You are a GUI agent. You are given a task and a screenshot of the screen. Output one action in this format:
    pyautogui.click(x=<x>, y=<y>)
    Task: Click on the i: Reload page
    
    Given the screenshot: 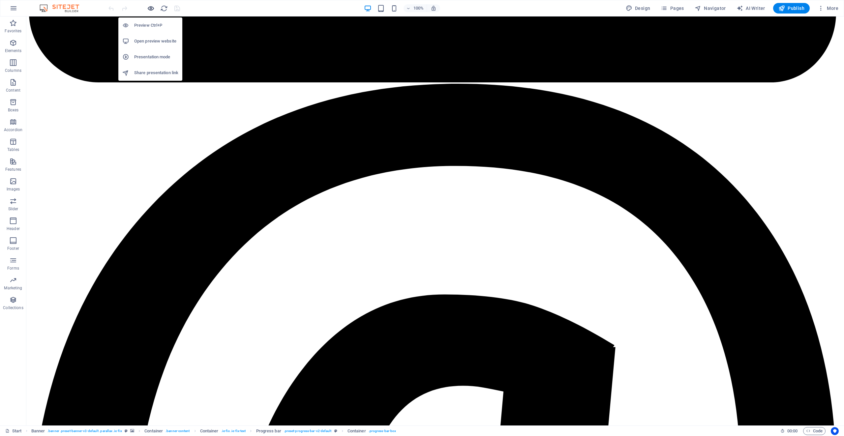 What is the action you would take?
    pyautogui.click(x=164, y=8)
    